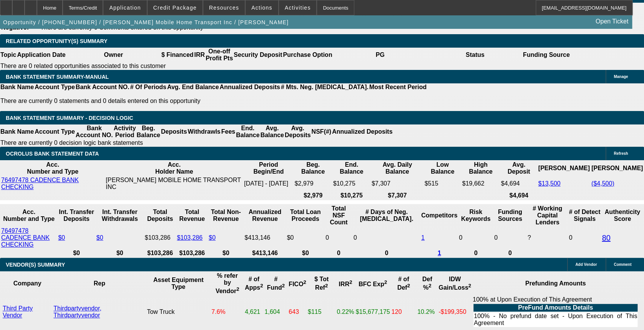 Image resolution: width=644 pixels, height=330 pixels. I want to click on th: Acc. Holder Name, so click(174, 168).